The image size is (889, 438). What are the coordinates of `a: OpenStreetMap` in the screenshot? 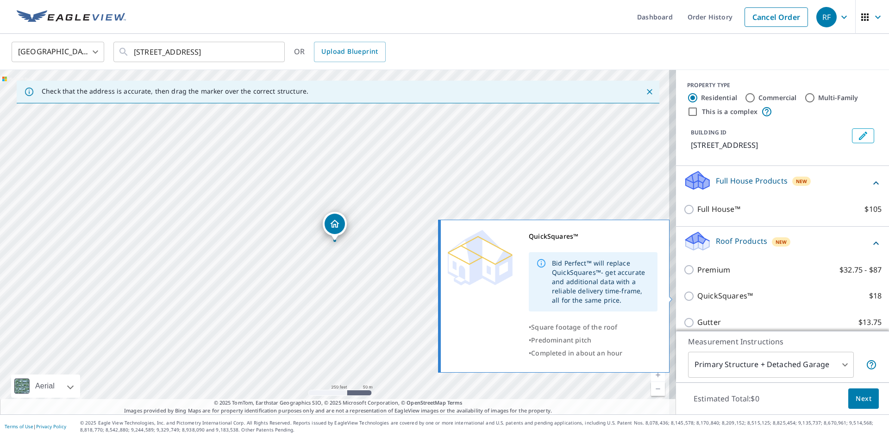 It's located at (426, 402).